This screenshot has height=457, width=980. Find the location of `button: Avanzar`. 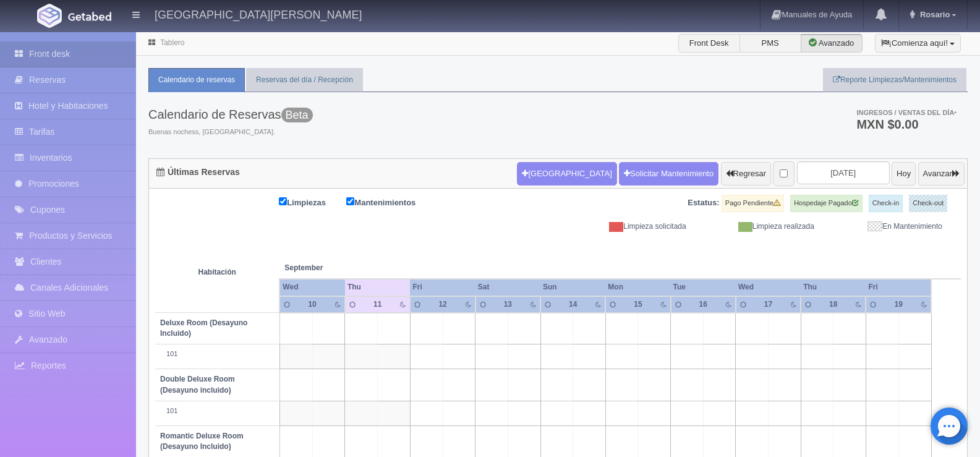

button: Avanzar is located at coordinates (941, 173).